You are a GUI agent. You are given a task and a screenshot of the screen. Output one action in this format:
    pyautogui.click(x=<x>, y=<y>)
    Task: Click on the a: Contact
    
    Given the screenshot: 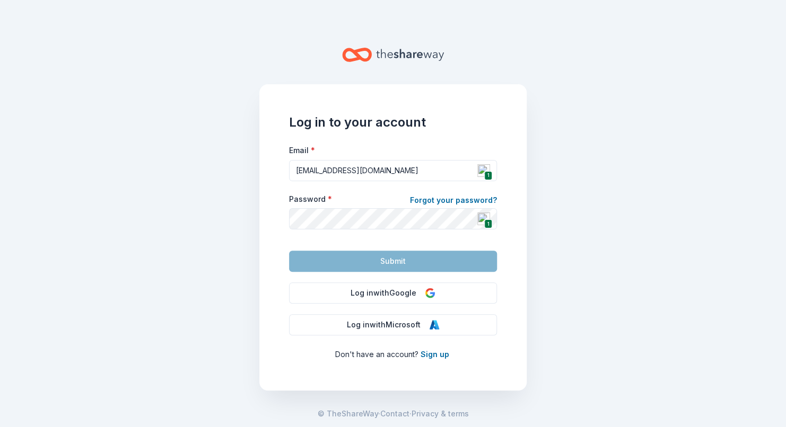 What is the action you would take?
    pyautogui.click(x=394, y=414)
    